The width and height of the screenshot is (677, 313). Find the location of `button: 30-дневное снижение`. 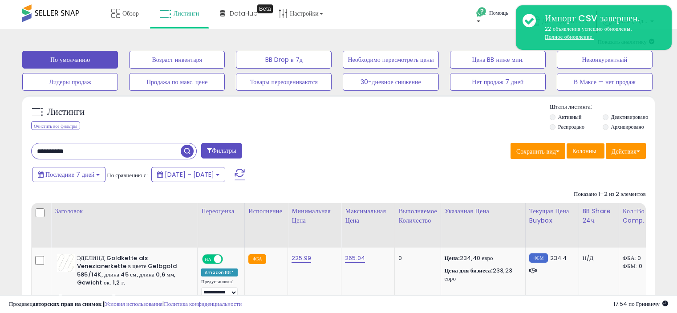

button: 30-дневное снижение is located at coordinates (391, 82).